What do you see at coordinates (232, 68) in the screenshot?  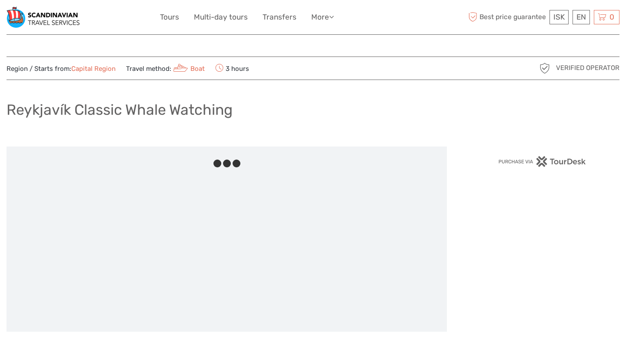 I see `span: 3 hours` at bounding box center [232, 68].